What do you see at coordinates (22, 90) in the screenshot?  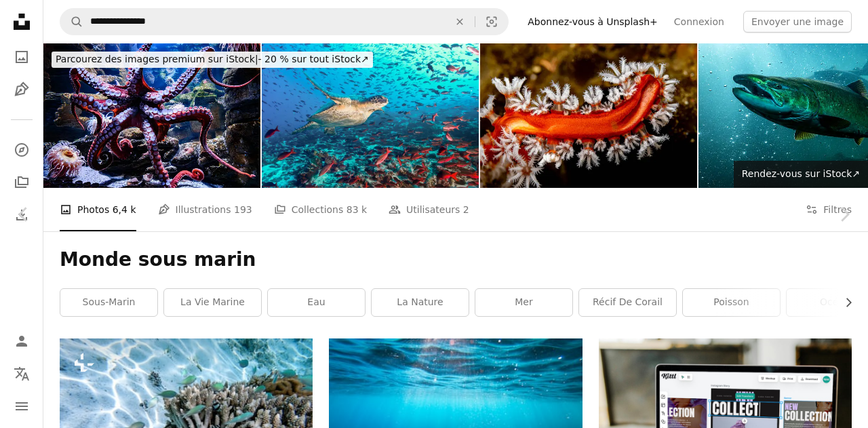 I see `a: Illustrations` at bounding box center [22, 90].